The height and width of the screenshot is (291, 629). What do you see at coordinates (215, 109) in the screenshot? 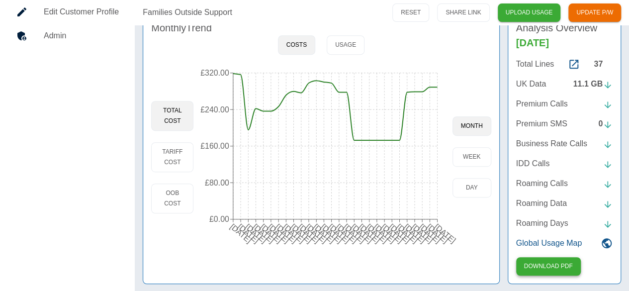
I see `tspan: £240.00` at bounding box center [215, 109].